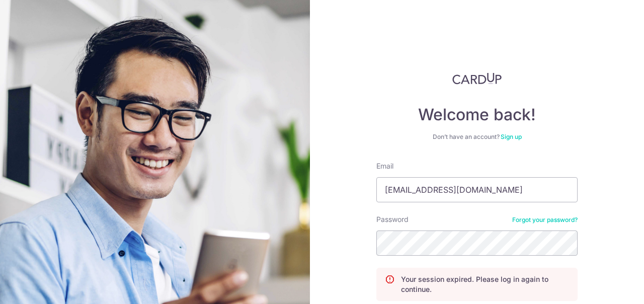 The height and width of the screenshot is (304, 644). I want to click on div: Don’t have an account?, so click(477, 137).